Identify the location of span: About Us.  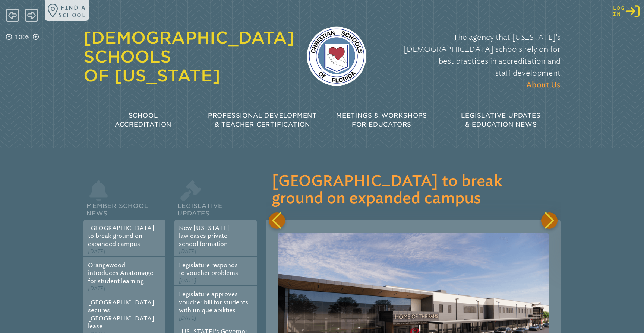
(543, 86).